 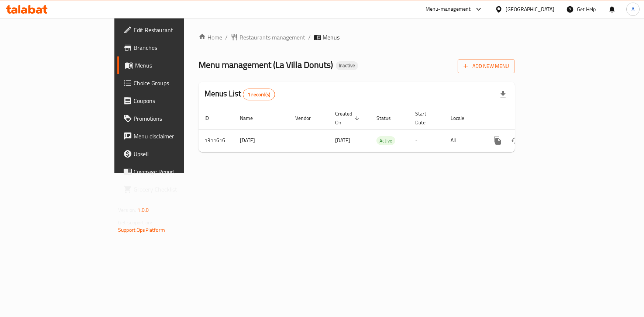 I want to click on span: Edit Restaurant, so click(x=174, y=30).